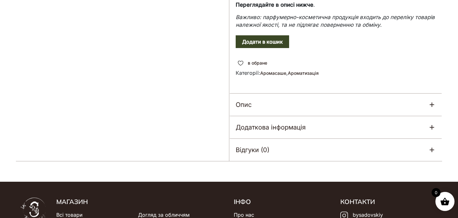 This screenshot has height=218, width=458. Describe the element at coordinates (252, 63) in the screenshot. I see `a: в обране` at that location.